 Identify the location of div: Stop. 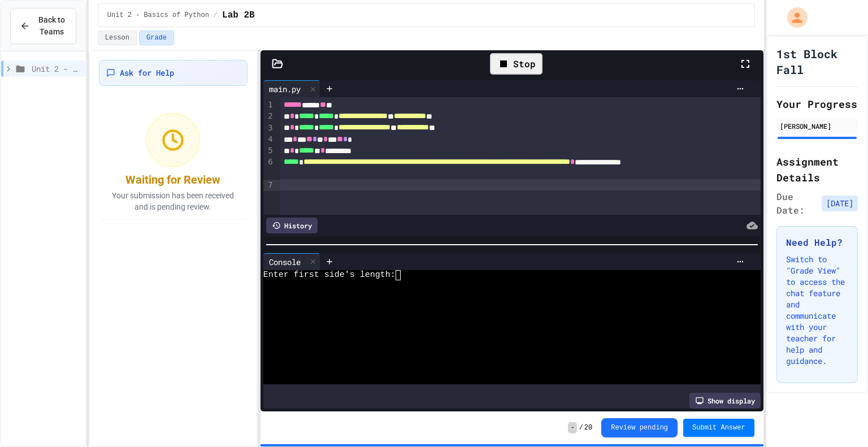
(516, 64).